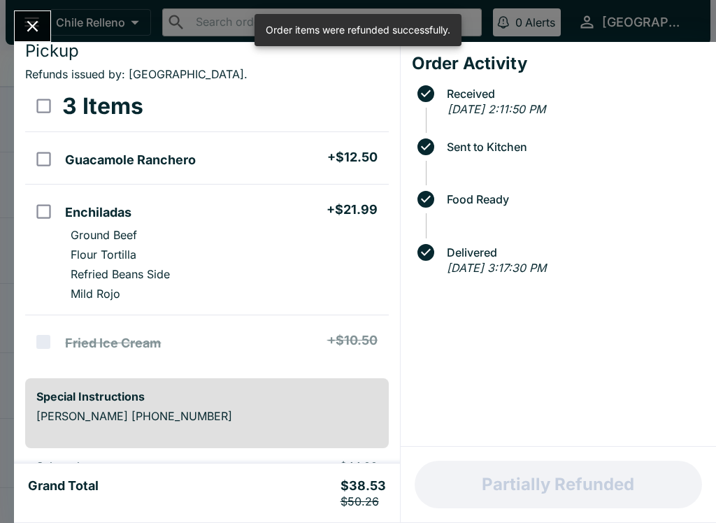 The height and width of the screenshot is (523, 716). I want to click on p: Refried Beans Side, so click(120, 274).